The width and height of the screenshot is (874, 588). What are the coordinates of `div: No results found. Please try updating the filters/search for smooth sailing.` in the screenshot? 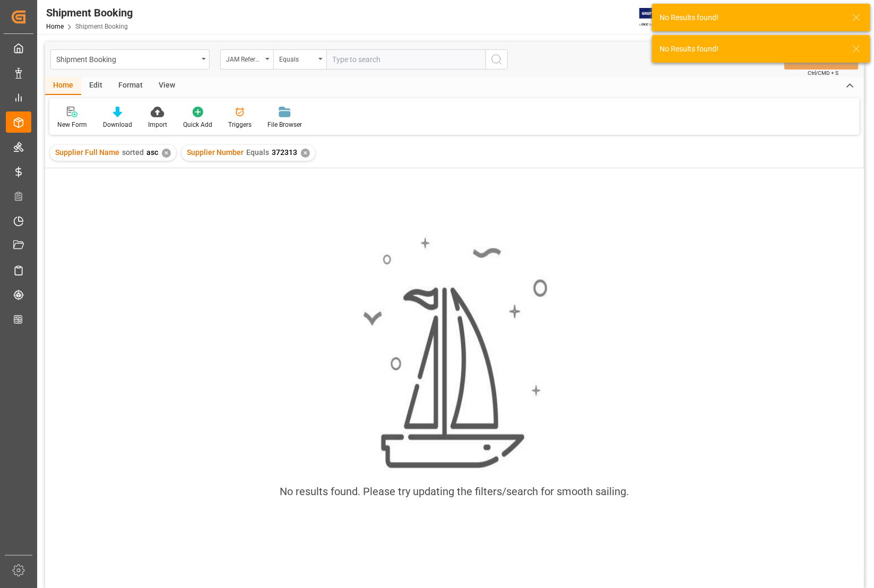 It's located at (455, 492).